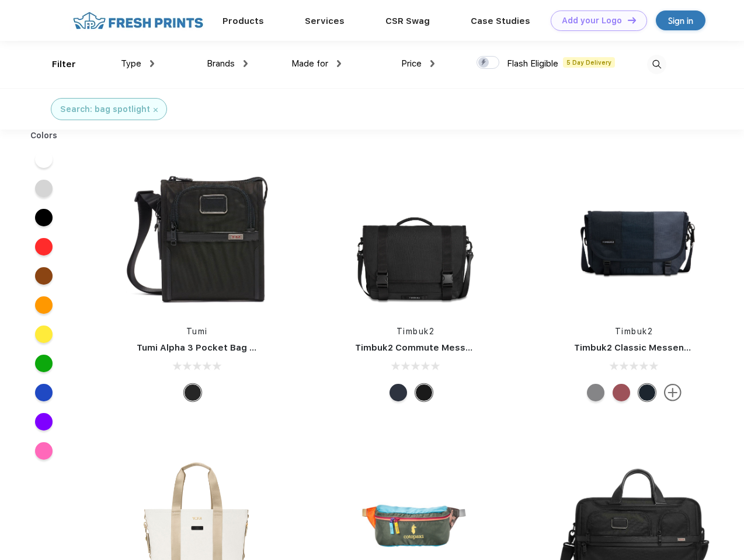  I want to click on div: Eco Monsoon, so click(647, 393).